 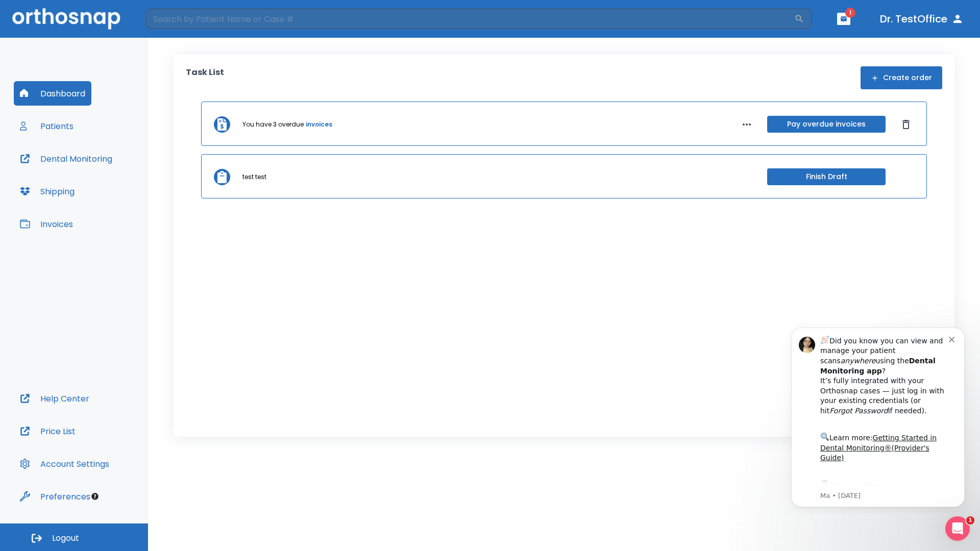 What do you see at coordinates (205, 77) in the screenshot?
I see `p: Task List` at bounding box center [205, 77].